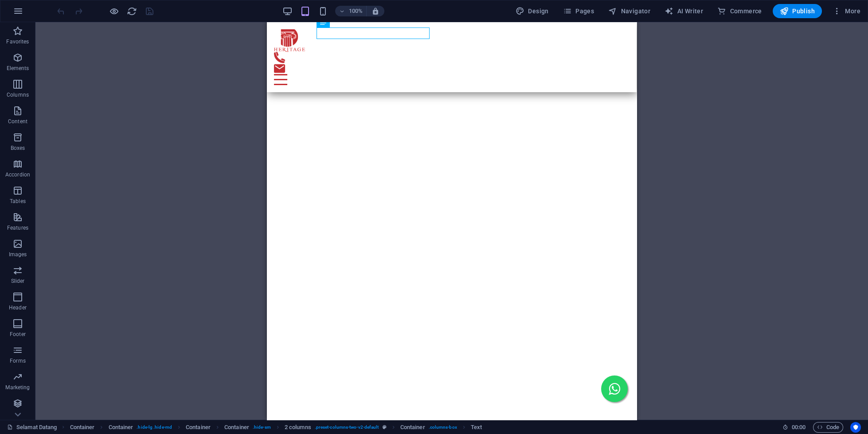  Describe the element at coordinates (132, 11) in the screenshot. I see `button: reload` at that location.